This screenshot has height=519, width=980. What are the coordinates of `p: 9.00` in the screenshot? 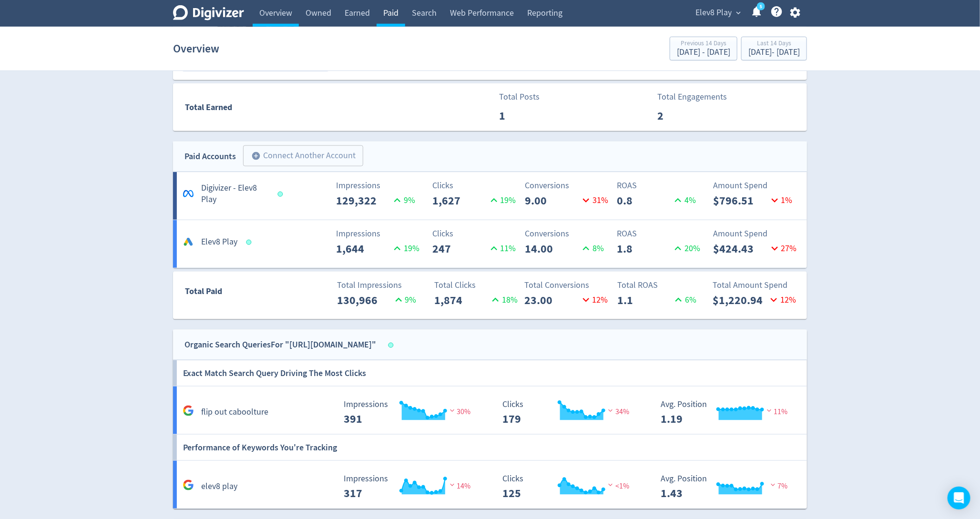 It's located at (552, 201).